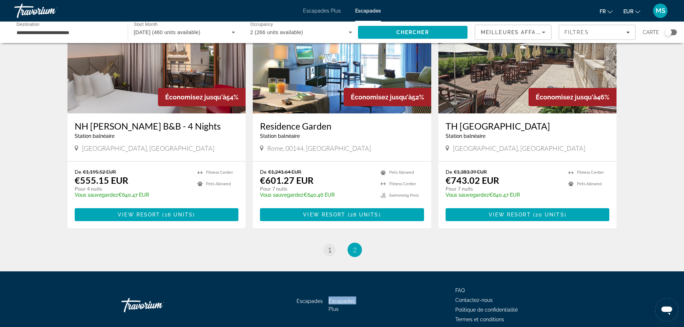 This screenshot has width=684, height=327. I want to click on span: 28 units, so click(364, 215).